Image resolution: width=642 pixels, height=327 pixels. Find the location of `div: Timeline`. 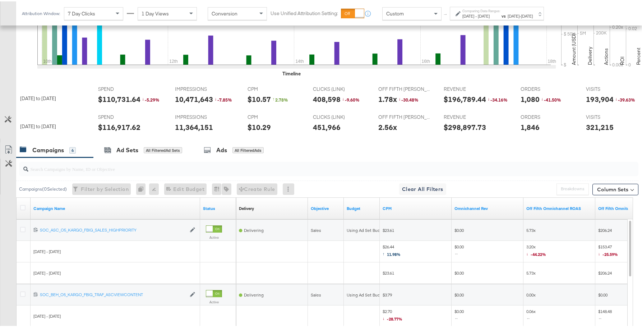

div: Timeline is located at coordinates (291, 72).